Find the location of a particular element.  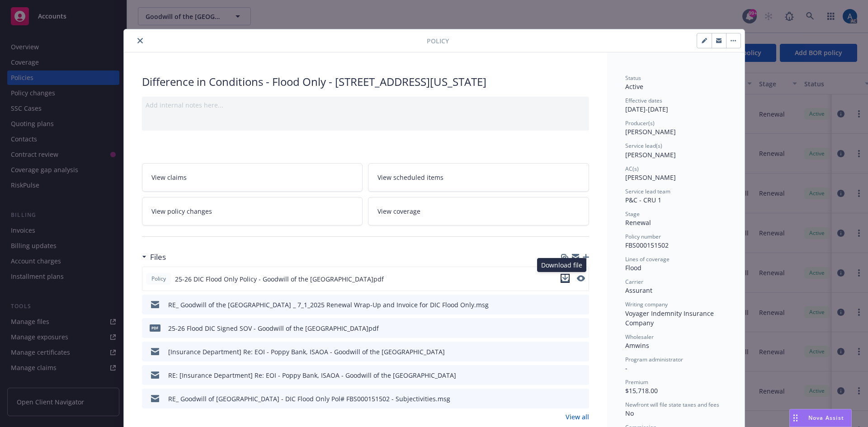

span: View claims is located at coordinates (169, 177).